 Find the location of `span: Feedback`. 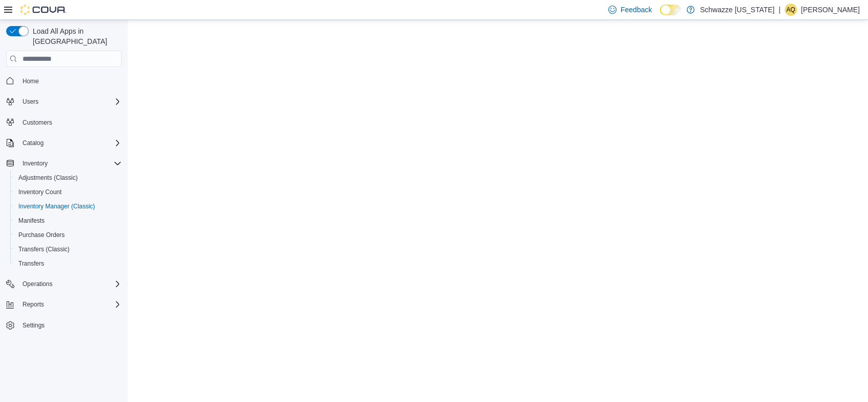

span: Feedback is located at coordinates (636, 10).